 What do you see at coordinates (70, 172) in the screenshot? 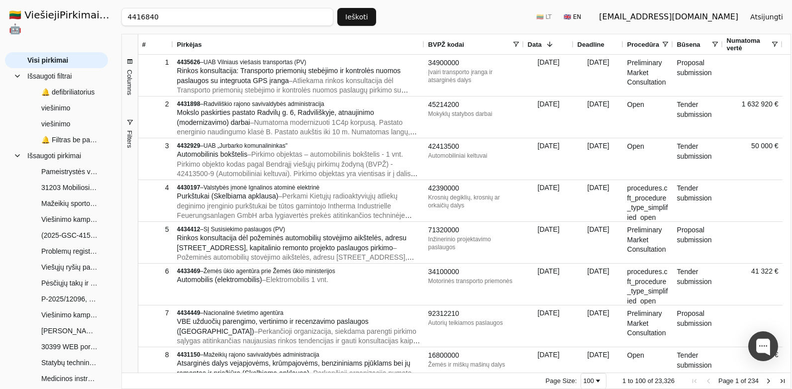
I see `span: Pameistrystės viešinimo Lietuvoje komunikacijos strategijos įgyvendinimas` at bounding box center [70, 172].